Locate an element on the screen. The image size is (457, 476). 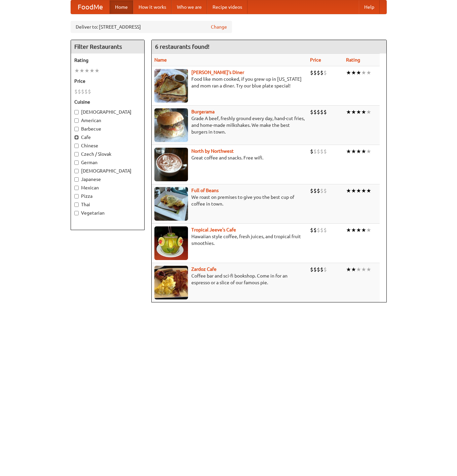
b: Full of Beans is located at coordinates (205, 191).